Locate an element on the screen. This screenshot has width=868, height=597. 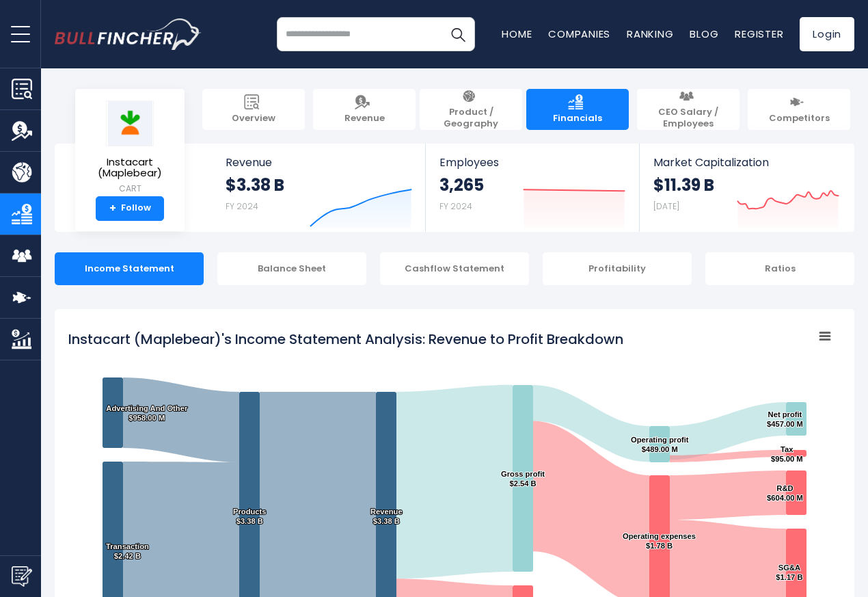
a: Login is located at coordinates (827, 34).